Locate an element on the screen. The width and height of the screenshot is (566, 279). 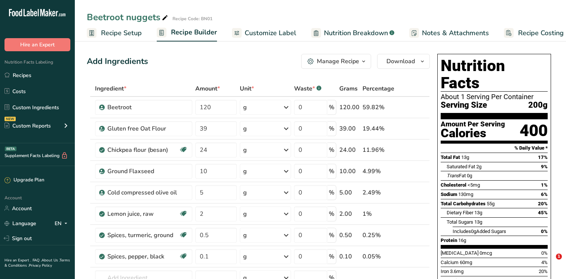
span: Includes Added Sugars is located at coordinates (479, 231).